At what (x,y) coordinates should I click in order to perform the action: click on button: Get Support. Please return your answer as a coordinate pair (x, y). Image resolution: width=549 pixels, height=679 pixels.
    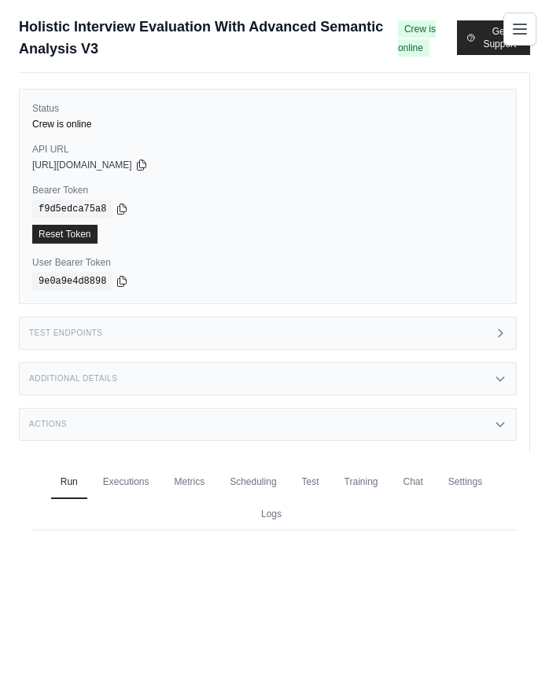
    Looking at the image, I should click on (493, 38).